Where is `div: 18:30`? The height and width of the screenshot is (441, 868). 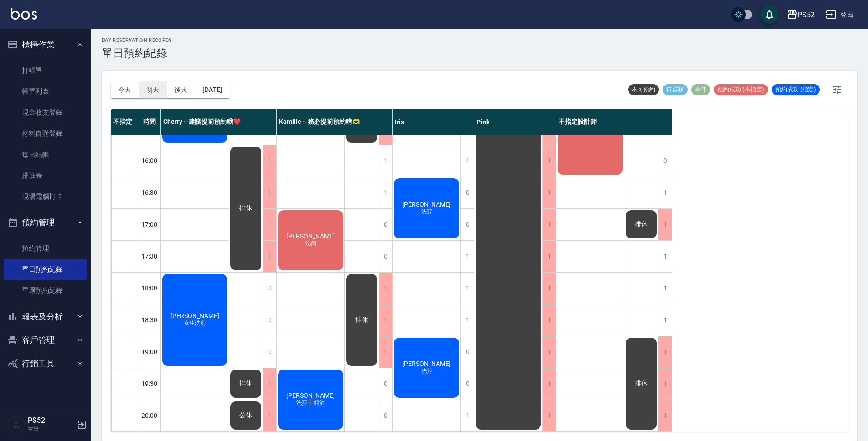
div: 18:30 is located at coordinates (150, 320).